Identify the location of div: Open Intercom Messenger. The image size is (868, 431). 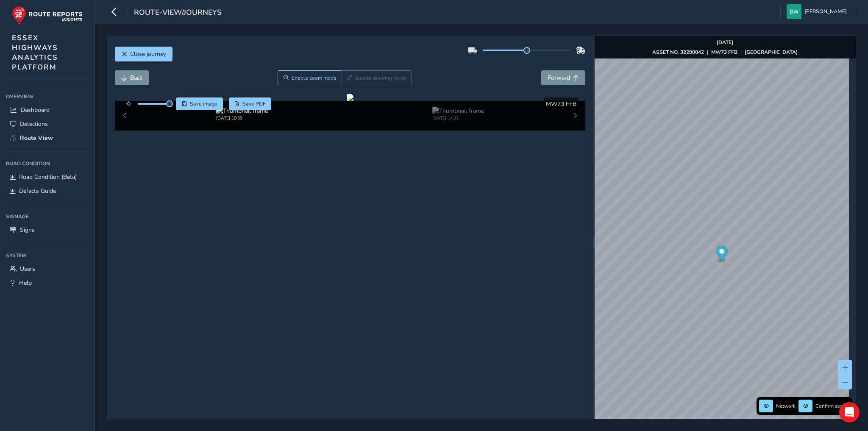
(849, 413).